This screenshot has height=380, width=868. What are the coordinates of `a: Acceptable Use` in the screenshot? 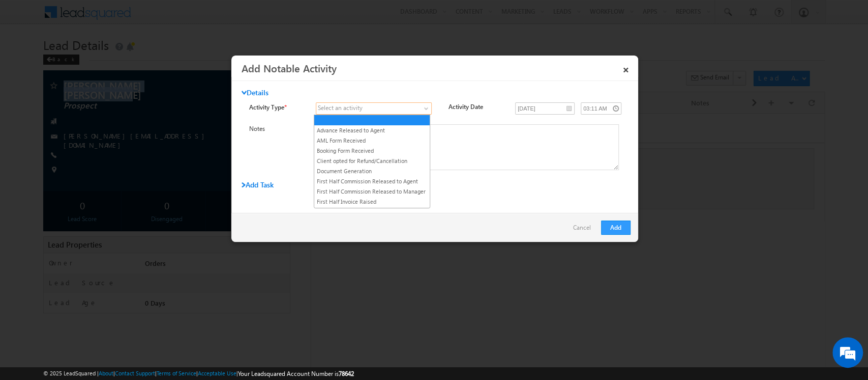 It's located at (217, 373).